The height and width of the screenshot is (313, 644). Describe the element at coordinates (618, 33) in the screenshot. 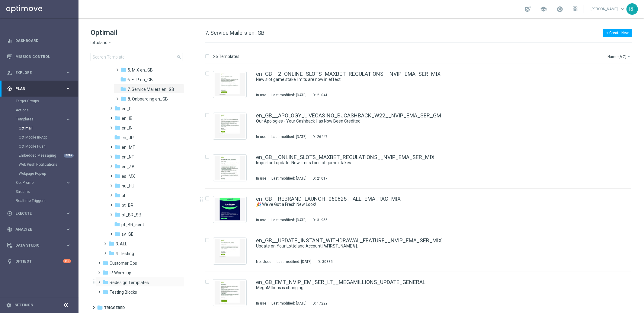

I see `button: + Create New` at that location.